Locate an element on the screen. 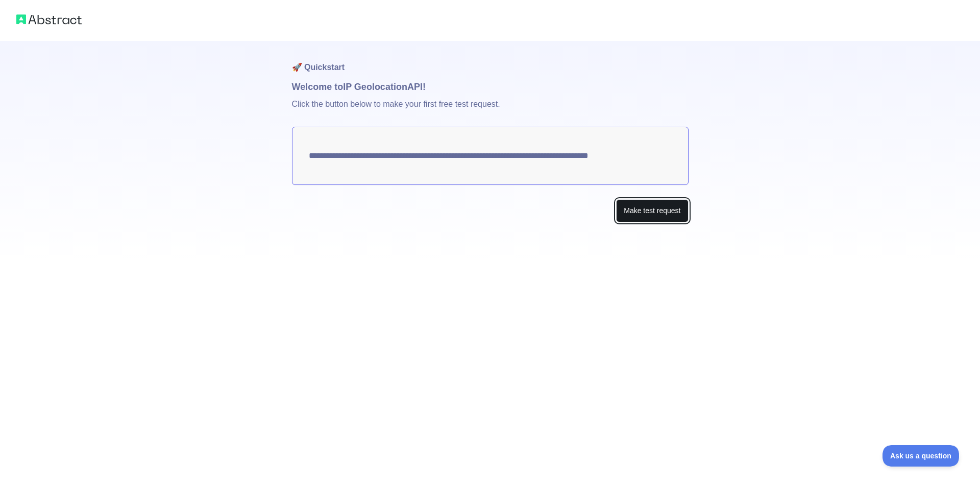 The image size is (980, 487). p: Click the button below to make your first free test request. is located at coordinates (490, 110).